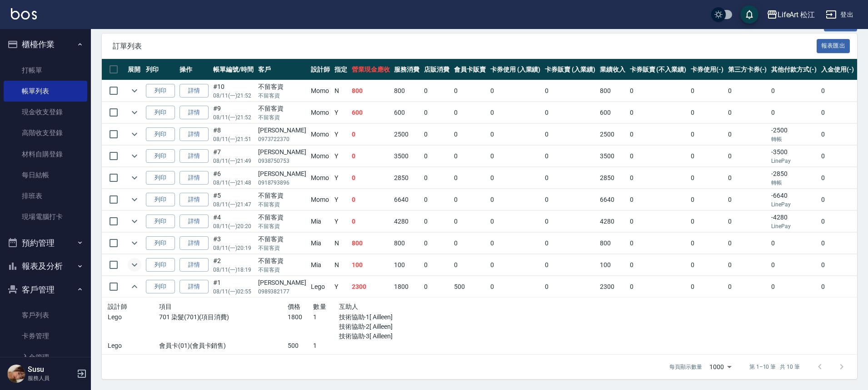 The height and width of the screenshot is (390, 868). What do you see at coordinates (46, 45) in the screenshot?
I see `button: 櫃檯作業` at bounding box center [46, 45].